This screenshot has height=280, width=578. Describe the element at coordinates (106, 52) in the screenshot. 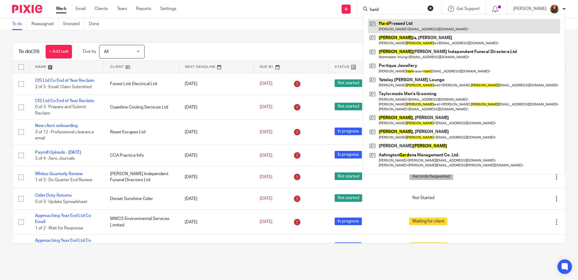

I see `span: All` at that location.